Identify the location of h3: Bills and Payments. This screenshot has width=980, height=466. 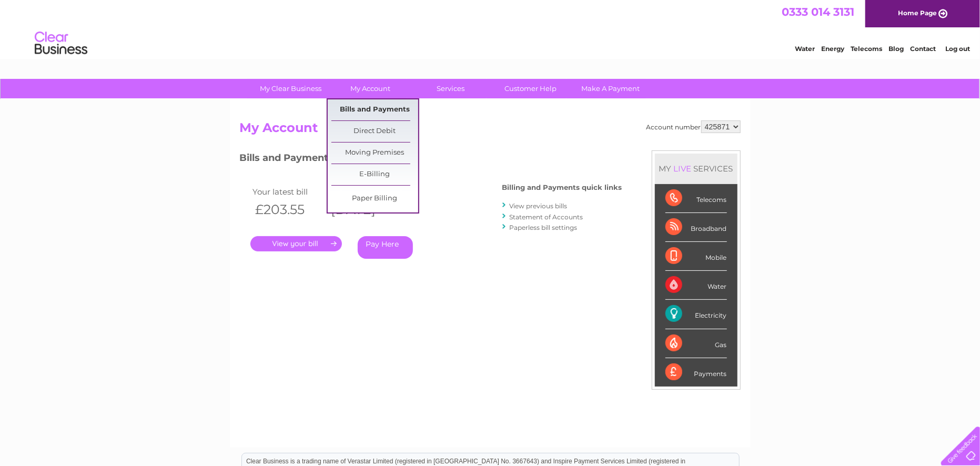
(431, 160).